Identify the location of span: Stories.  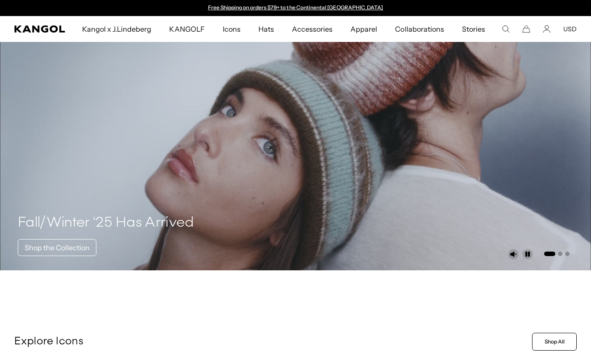
(474, 29).